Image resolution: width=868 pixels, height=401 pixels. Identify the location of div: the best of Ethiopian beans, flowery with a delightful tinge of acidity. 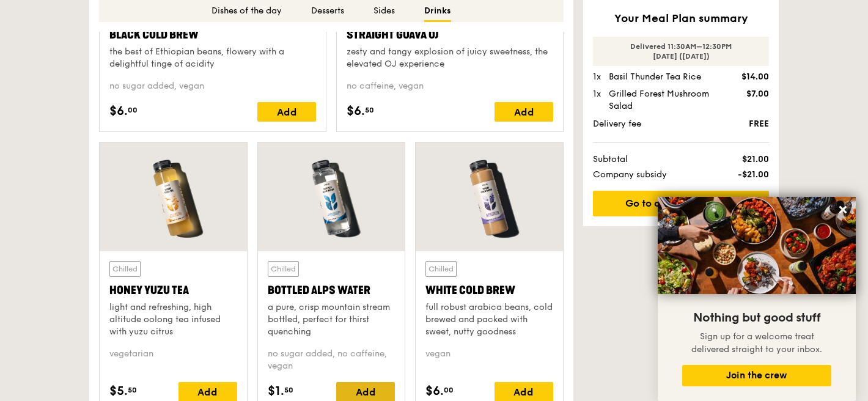
(213, 58).